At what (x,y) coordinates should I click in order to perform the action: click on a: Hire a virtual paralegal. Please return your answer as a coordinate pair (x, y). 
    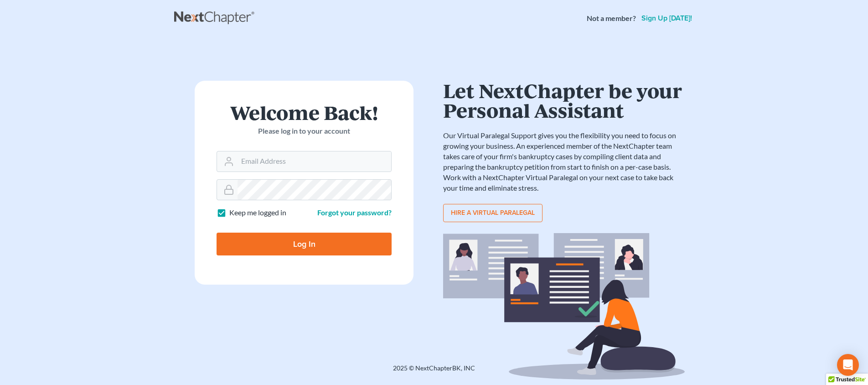
    Looking at the image, I should click on (493, 213).